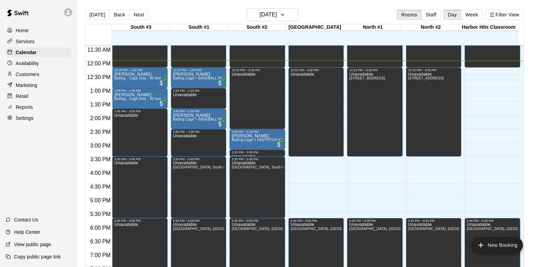  Describe the element at coordinates (257, 98) in the screenshot. I see `div: 12:15 PM – 2:30 PM: Unavailable` at that location.